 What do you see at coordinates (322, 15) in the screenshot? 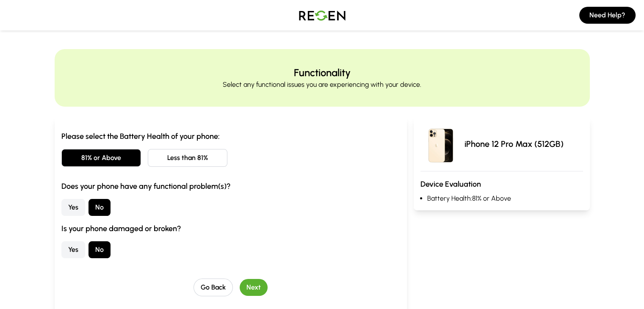
I see `img: Logo` at bounding box center [322, 15].